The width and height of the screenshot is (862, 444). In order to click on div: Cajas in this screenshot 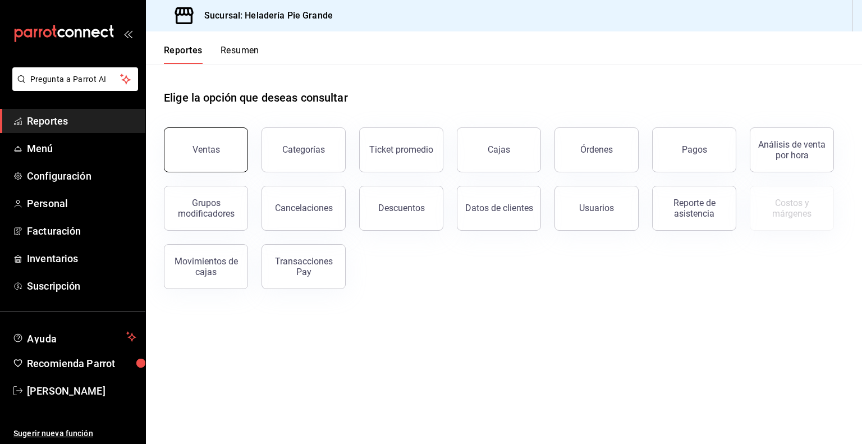, I will do `click(499, 149)`.